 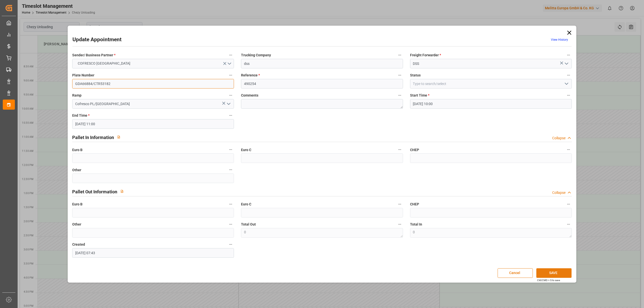 I want to click on button: End Time *, so click(x=230, y=115).